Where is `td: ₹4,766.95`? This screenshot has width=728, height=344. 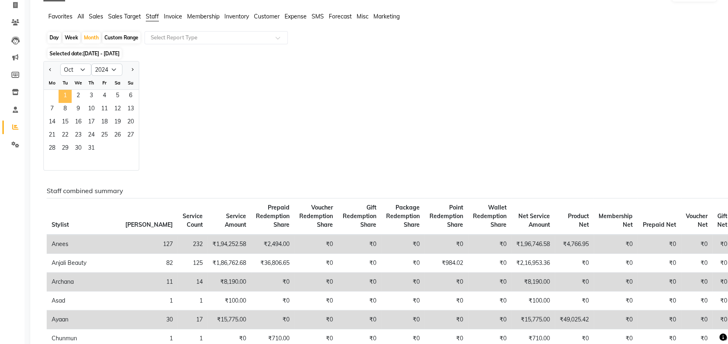
td: ₹4,766.95 is located at coordinates (574, 244).